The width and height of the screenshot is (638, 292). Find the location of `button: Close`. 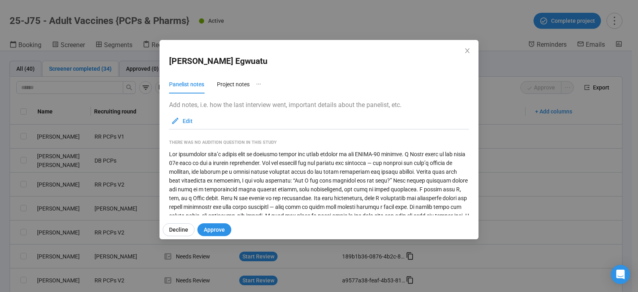

button: Close is located at coordinates (467, 51).